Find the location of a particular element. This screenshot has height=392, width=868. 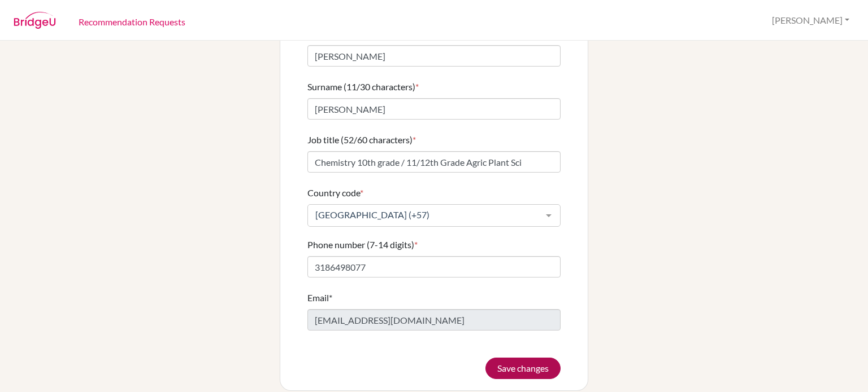

label: Phone number (7-14 digits) is located at coordinates (362, 245).